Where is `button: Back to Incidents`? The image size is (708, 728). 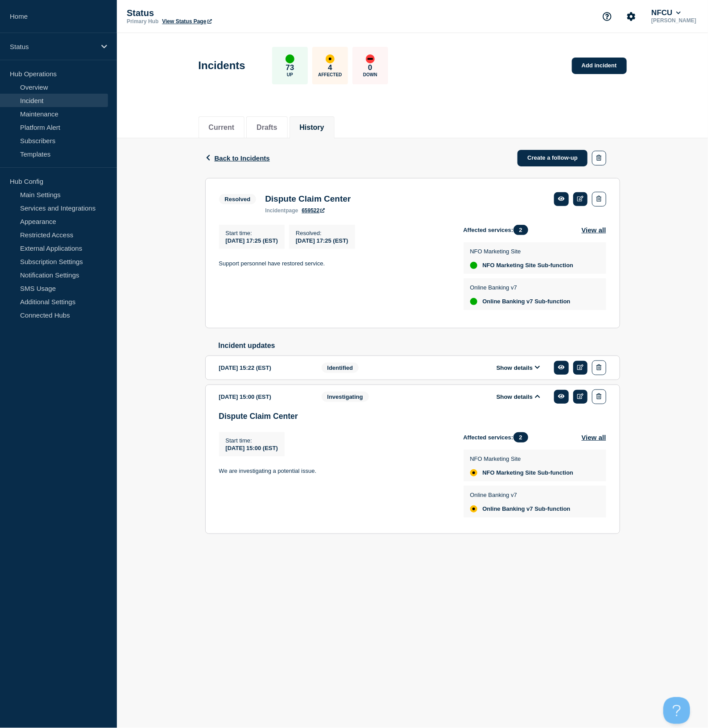
button: Back to Incidents is located at coordinates (237, 158).